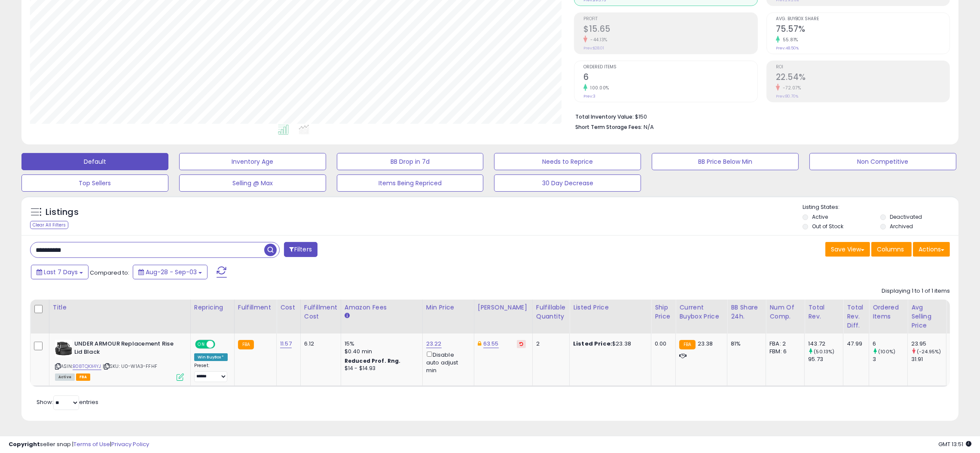  I want to click on span: All listings currently available for purchase on Amazon, so click(65, 377).